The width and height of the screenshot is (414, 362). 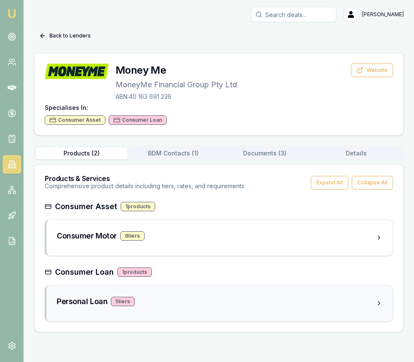 I want to click on button: Back to Lenders, so click(x=65, y=36).